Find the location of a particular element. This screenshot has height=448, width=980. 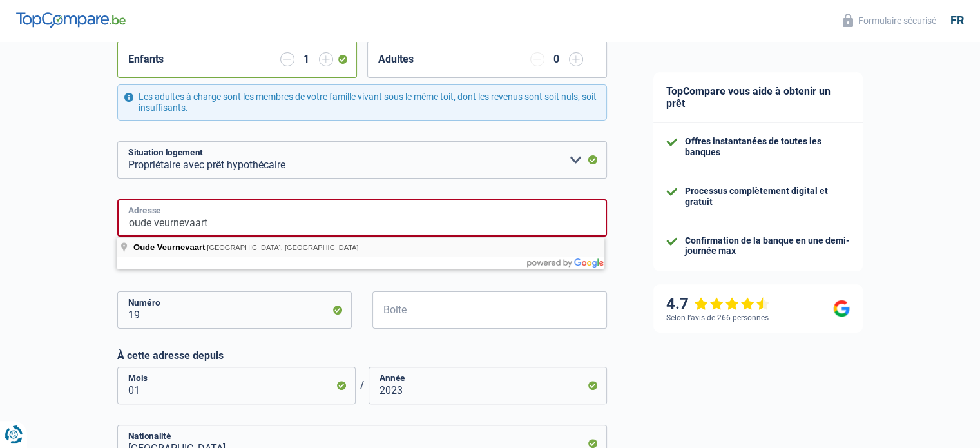

div: Les adultes à charge sont les membres de votre famille vivant sous le même toit, dont les revenus... is located at coordinates (362, 103).